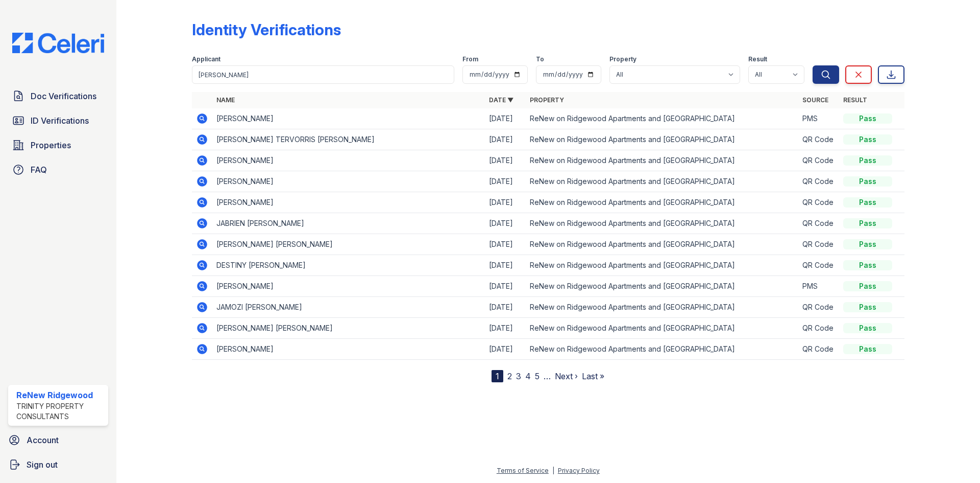 The height and width of the screenshot is (483, 980). What do you see at coordinates (58, 440) in the screenshot?
I see `a: Account` at bounding box center [58, 440].